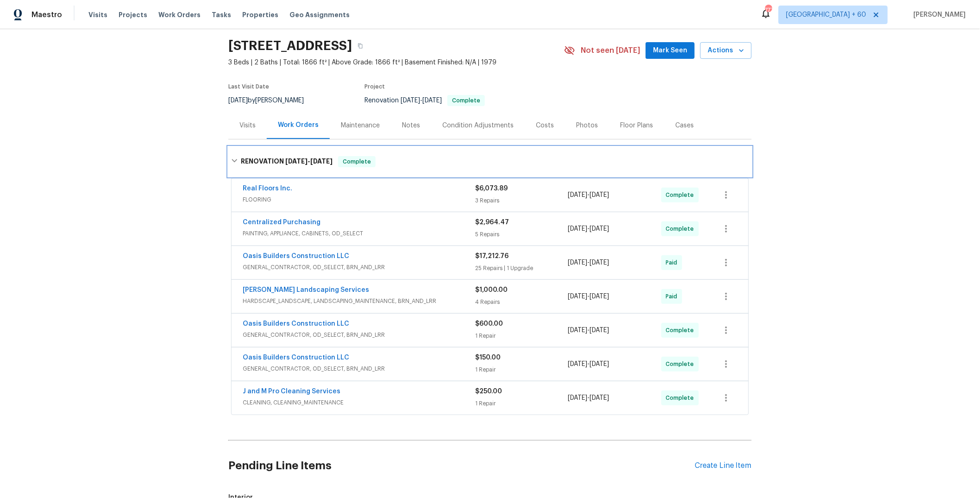 The image size is (980, 498). Describe the element at coordinates (411, 125) in the screenshot. I see `div: Notes` at that location.